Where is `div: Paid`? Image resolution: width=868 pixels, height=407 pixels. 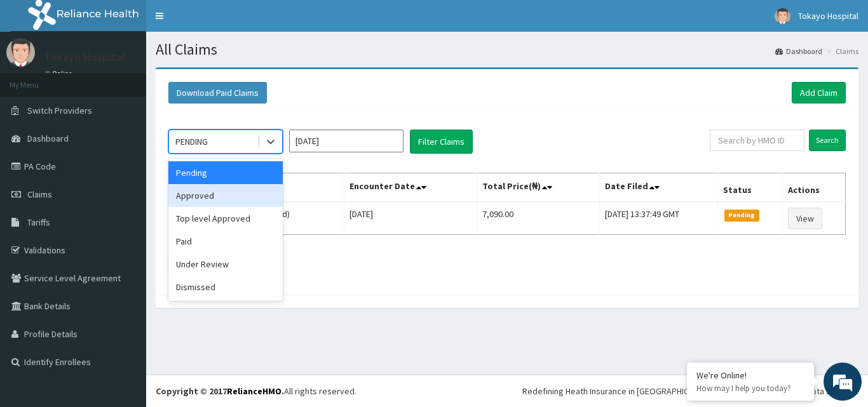
div: Paid is located at coordinates (226, 242).